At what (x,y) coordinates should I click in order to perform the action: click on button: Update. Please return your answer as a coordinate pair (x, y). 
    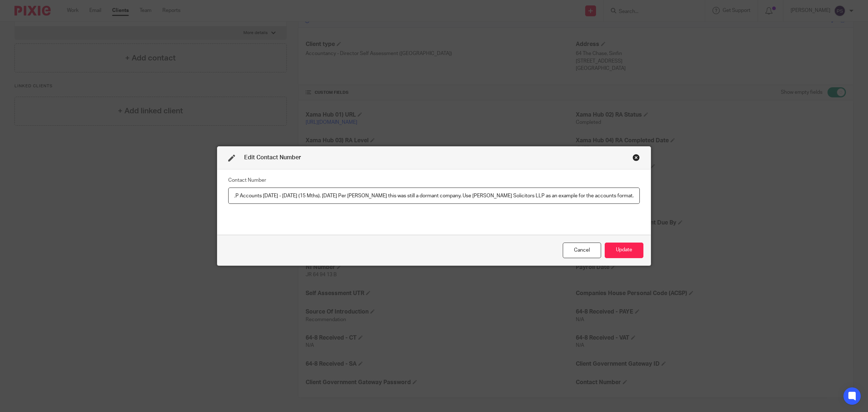
    Looking at the image, I should click on (624, 250).